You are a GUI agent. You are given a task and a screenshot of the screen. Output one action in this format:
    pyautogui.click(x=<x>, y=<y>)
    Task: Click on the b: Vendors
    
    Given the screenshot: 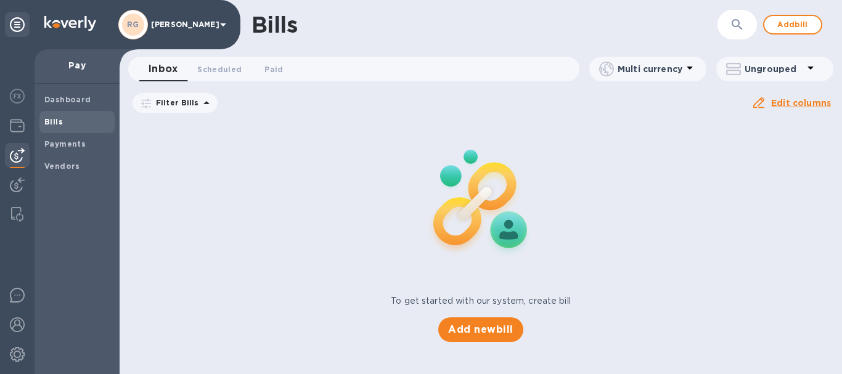 What is the action you would take?
    pyautogui.click(x=62, y=166)
    